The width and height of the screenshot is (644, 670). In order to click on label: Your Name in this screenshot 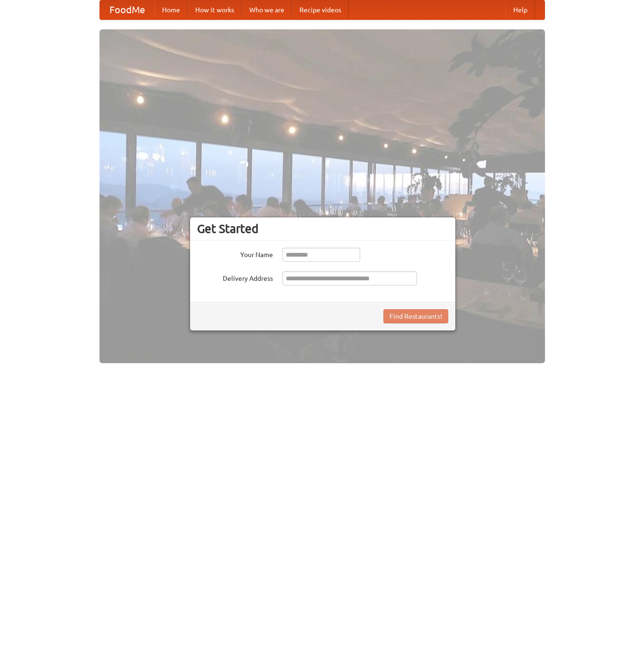, I will do `click(235, 253)`.